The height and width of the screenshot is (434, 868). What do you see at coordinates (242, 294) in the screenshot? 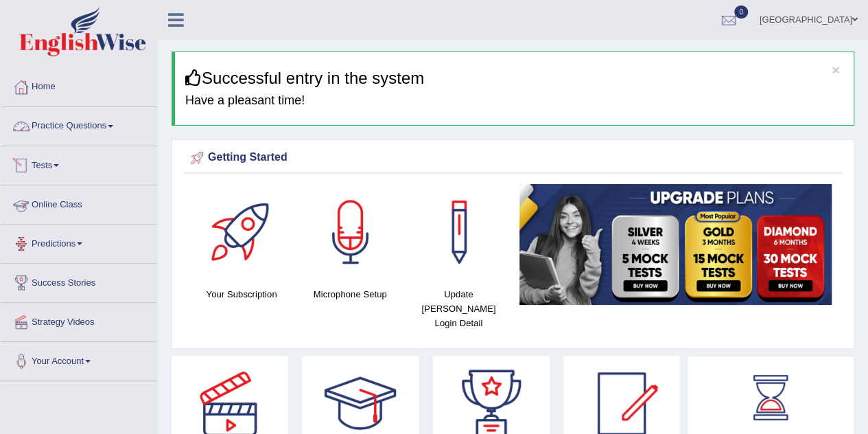
I see `h4: Your Subscription` at bounding box center [242, 294].